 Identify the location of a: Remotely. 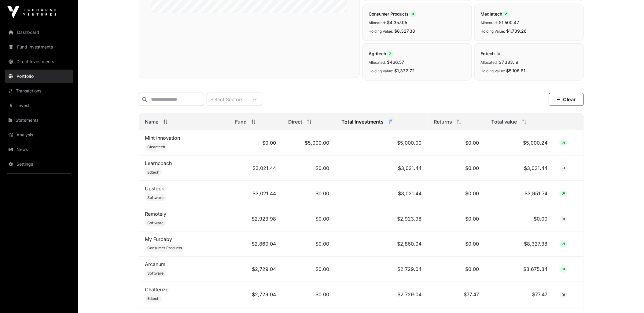
(156, 214).